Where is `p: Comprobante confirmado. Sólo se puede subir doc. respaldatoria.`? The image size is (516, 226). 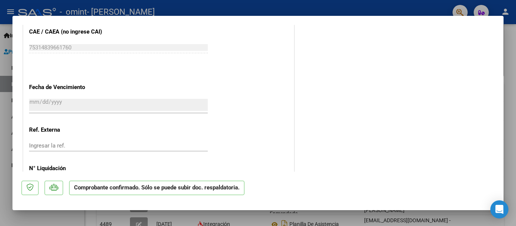 p: Comprobante confirmado. Sólo se puede subir doc. respaldatoria. is located at coordinates (157, 188).